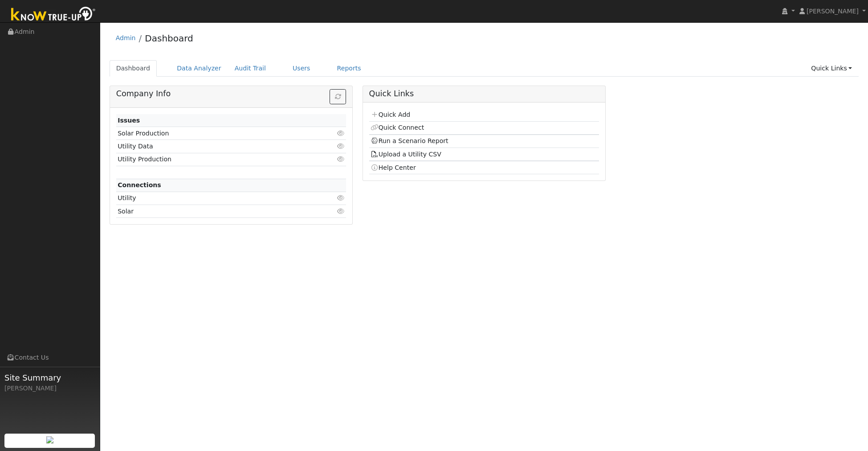 This screenshot has height=451, width=868. I want to click on a: Quick Add, so click(390, 115).